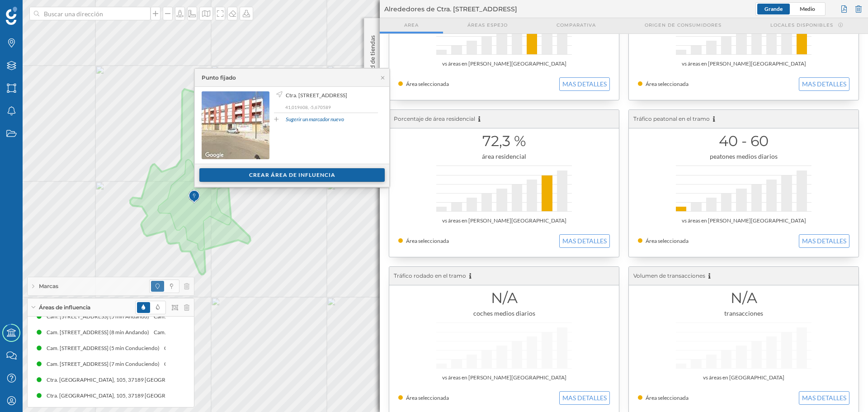  What do you see at coordinates (683, 25) in the screenshot?
I see `span: Origen de consumidores` at bounding box center [683, 25].